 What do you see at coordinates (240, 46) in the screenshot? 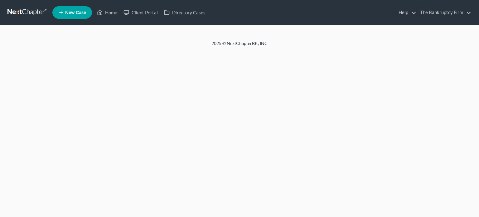
I see `div: 2025 © NextChapterBK, INC` at bounding box center [240, 46].